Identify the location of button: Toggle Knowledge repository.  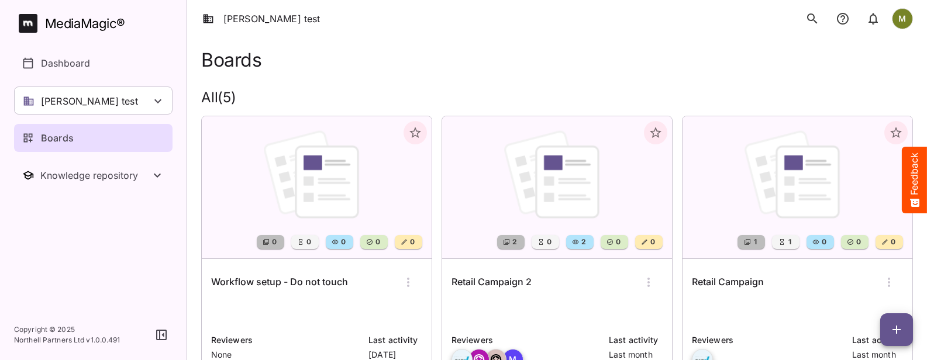
(93, 175).